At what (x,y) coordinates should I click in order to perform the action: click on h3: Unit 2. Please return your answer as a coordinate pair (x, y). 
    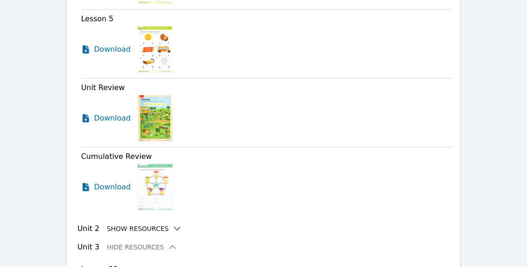
    Looking at the image, I should click on (89, 228).